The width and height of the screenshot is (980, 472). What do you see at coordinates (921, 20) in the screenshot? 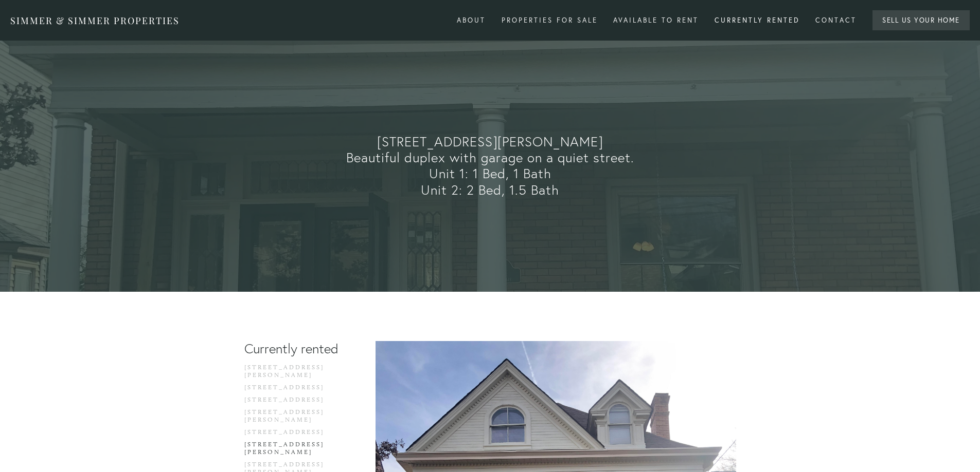
I see `a: Sell Us Your Home` at bounding box center [921, 20].